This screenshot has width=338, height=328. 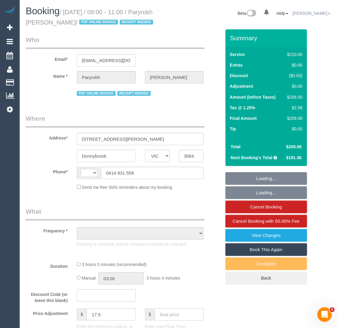 What do you see at coordinates (243, 118) in the screenshot?
I see `label: Final Amount` at bounding box center [243, 118].